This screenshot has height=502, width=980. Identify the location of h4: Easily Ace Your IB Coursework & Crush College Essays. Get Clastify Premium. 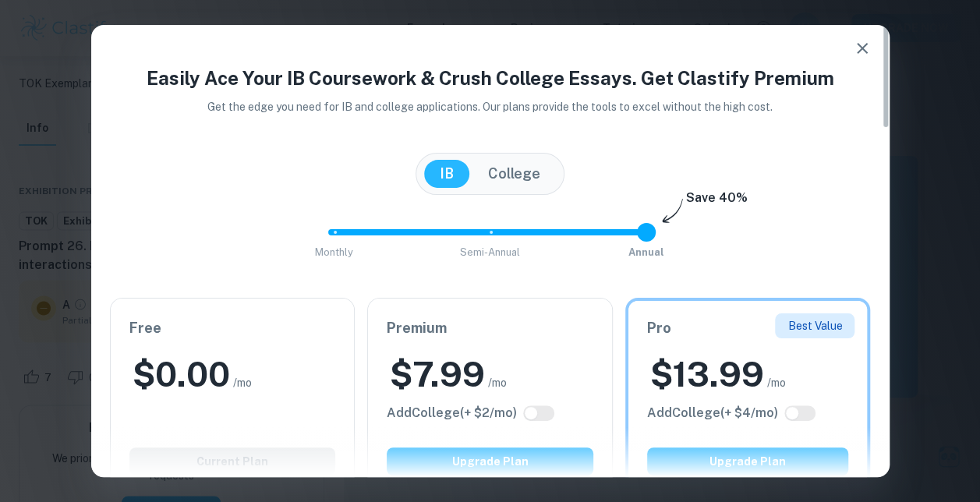
(490, 78).